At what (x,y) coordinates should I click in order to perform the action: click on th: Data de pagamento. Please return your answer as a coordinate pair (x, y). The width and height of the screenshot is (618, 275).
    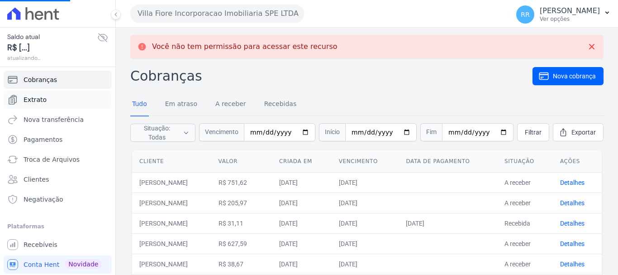
    Looking at the image, I should click on (448, 161).